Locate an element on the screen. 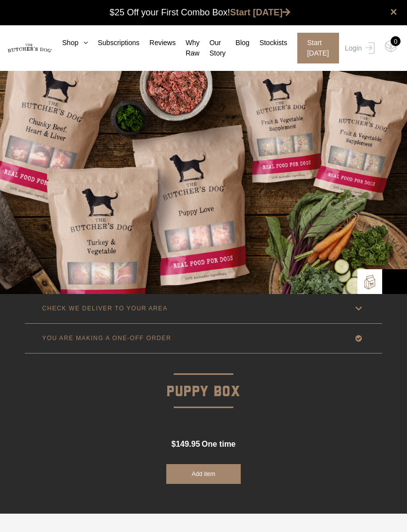  a: Stockists is located at coordinates (268, 42).